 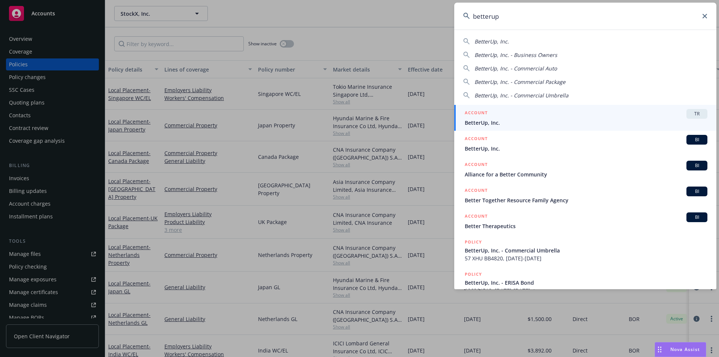 What do you see at coordinates (685, 349) in the screenshot?
I see `span: Nova Assist` at bounding box center [685, 349].